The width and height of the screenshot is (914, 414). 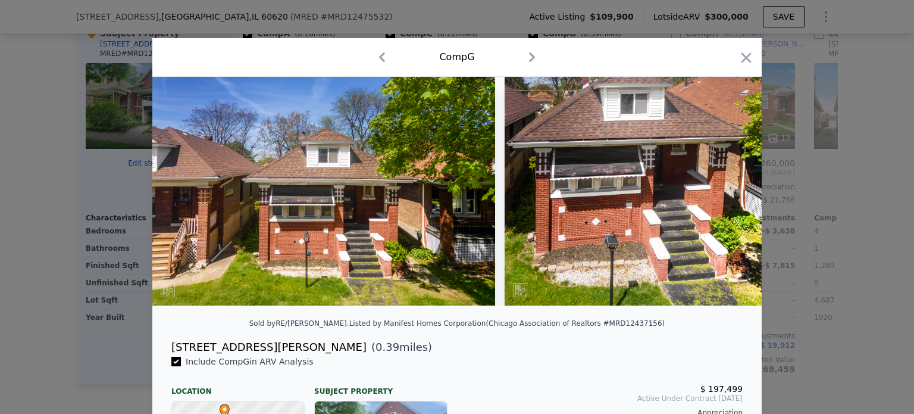 I want to click on div: Subject Property, so click(x=381, y=386).